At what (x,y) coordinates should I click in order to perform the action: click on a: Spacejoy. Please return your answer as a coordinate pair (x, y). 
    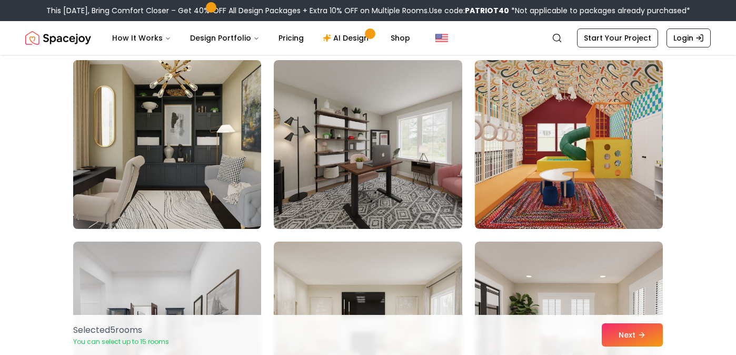
    Looking at the image, I should click on (58, 38).